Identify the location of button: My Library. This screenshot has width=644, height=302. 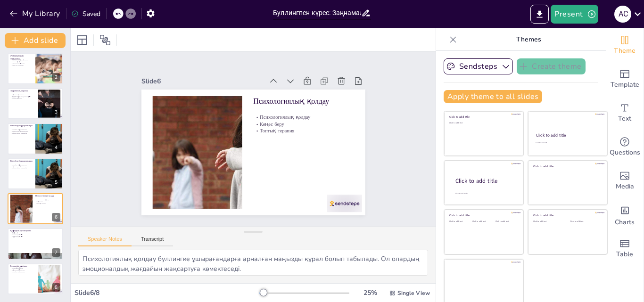
(35, 13).